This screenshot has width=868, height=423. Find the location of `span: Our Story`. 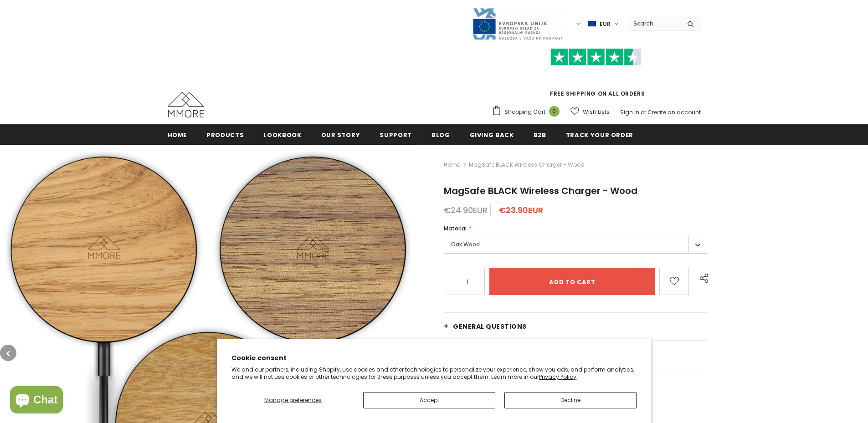

span: Our Story is located at coordinates (341, 135).